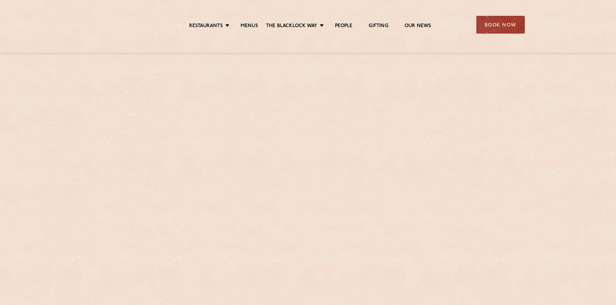  What do you see at coordinates (119, 25) in the screenshot?
I see `img: svg%3E` at bounding box center [119, 25].